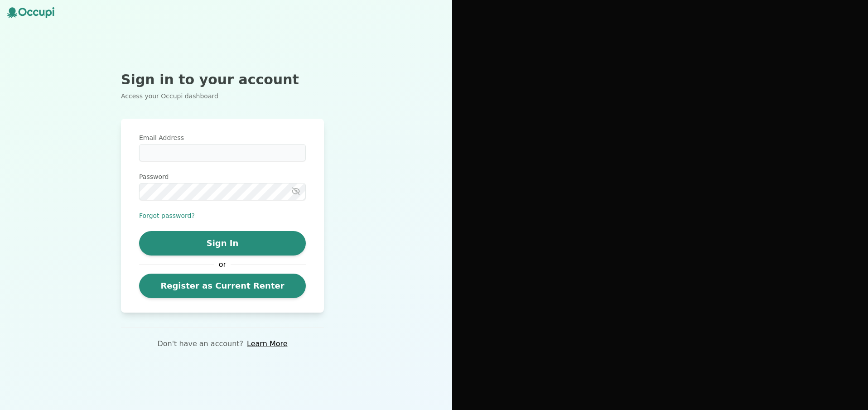 The height and width of the screenshot is (410, 868). What do you see at coordinates (166, 215) in the screenshot?
I see `button: Forgot password?` at bounding box center [166, 215].